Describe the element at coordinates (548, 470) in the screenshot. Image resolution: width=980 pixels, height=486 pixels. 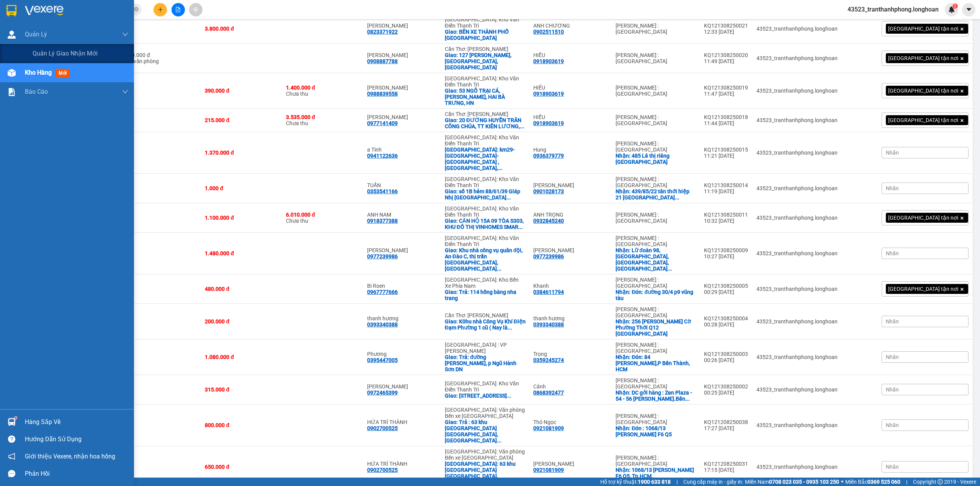
I see `div: 0921081909` at that location.